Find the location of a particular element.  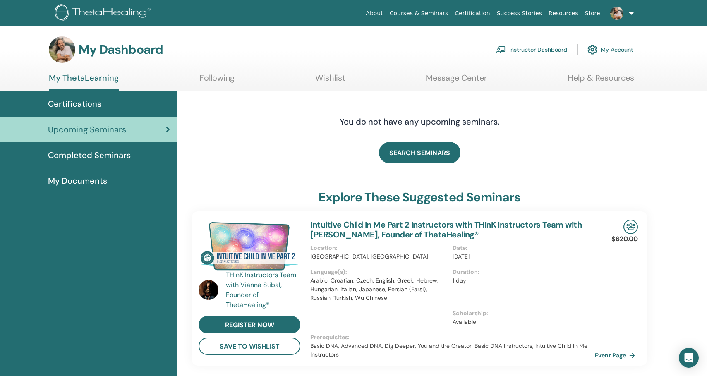

p: Language(s) : is located at coordinates (379, 272).